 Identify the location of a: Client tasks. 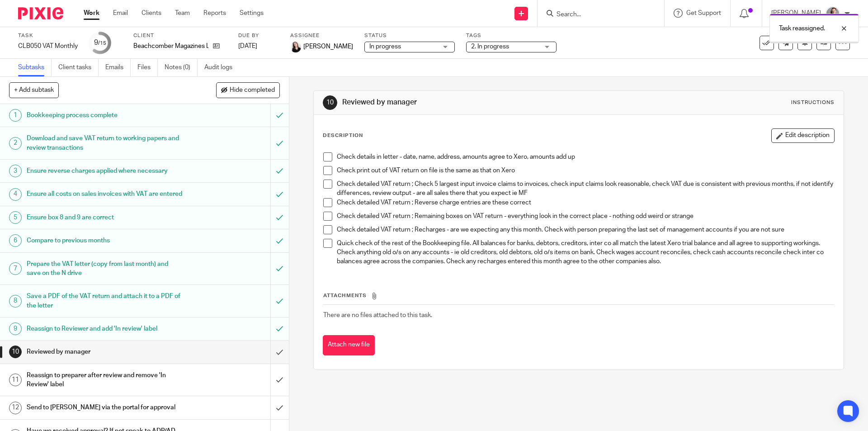
(78, 67).